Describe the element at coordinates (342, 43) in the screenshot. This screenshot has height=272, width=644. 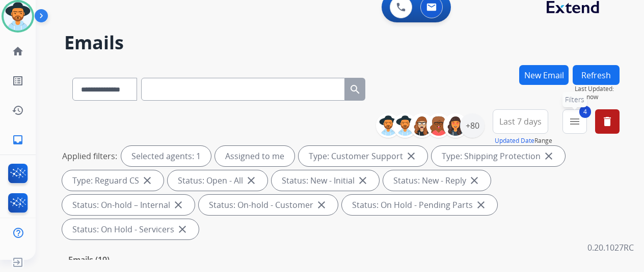
I see `h2: Emails` at that location.